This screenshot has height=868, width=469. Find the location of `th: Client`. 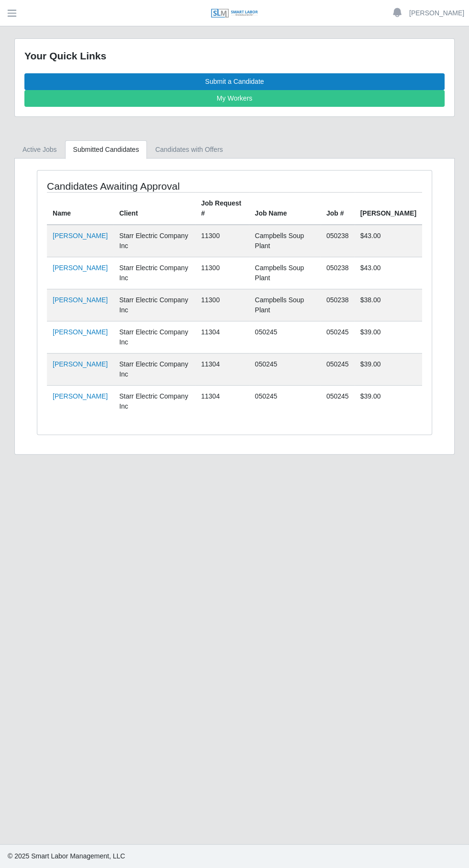

th: Client is located at coordinates (154, 208).